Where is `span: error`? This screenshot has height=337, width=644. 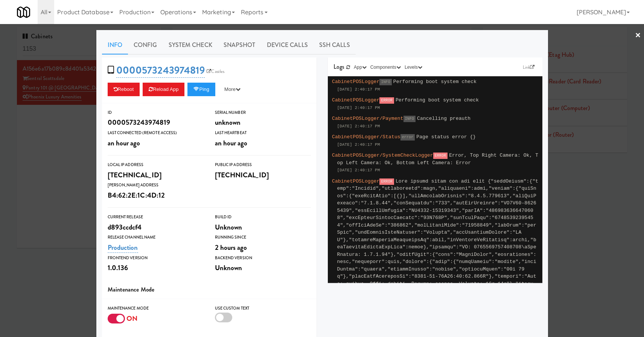 span: error is located at coordinates (407, 137).